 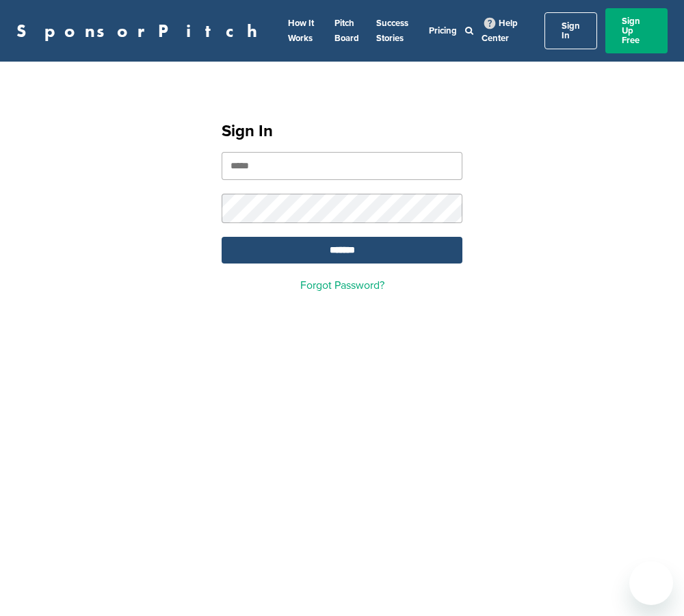 I want to click on a: SponsorPitch, so click(x=141, y=30).